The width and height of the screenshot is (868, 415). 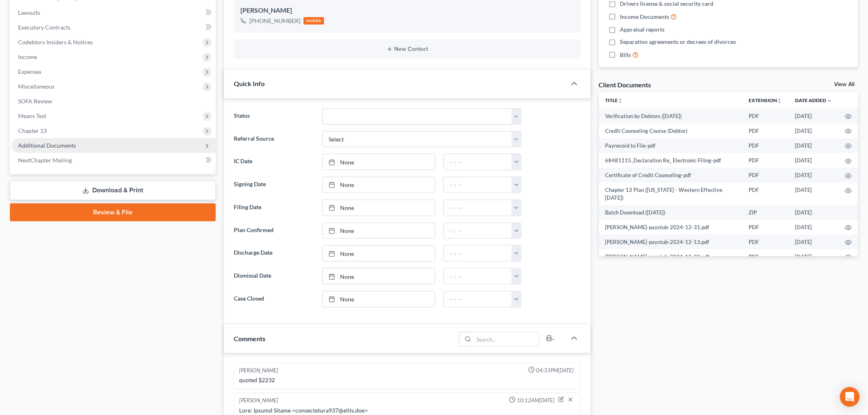 I want to click on label: Case Closed, so click(x=274, y=299).